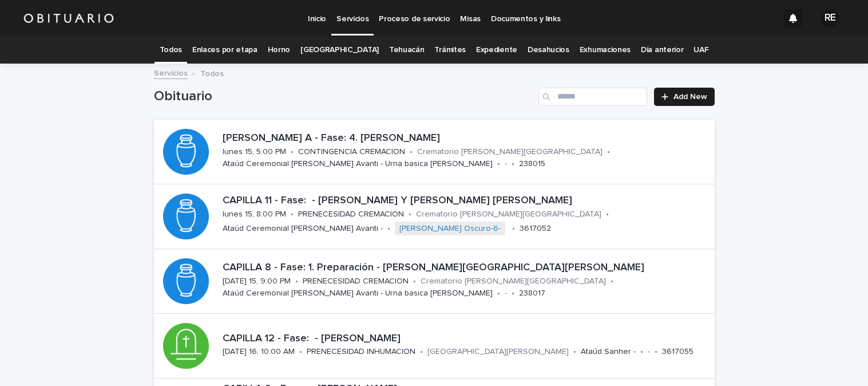 Image resolution: width=868 pixels, height=386 pixels. What do you see at coordinates (605, 50) in the screenshot?
I see `a: Exhumaciones` at bounding box center [605, 50].